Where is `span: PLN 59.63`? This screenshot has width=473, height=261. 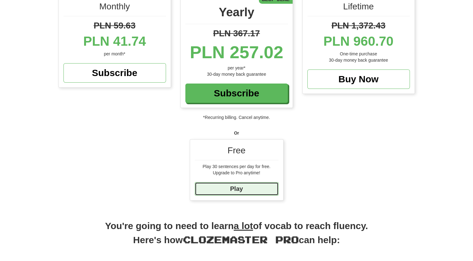
span: PLN 59.63 is located at coordinates (115, 25).